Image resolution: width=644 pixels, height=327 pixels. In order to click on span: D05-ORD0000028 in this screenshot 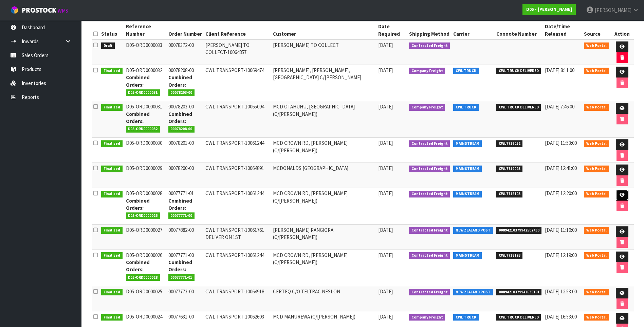, I will do `click(143, 278)`.